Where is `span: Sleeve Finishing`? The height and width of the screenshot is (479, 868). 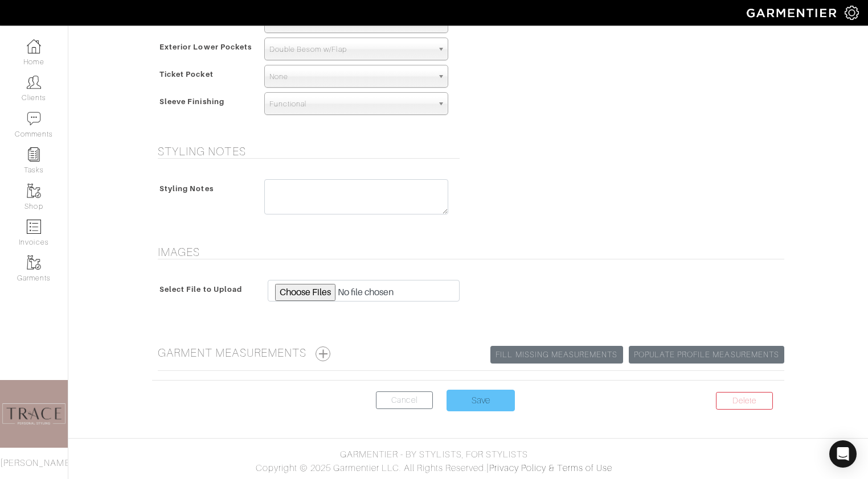 span: Sleeve Finishing is located at coordinates (192, 101).